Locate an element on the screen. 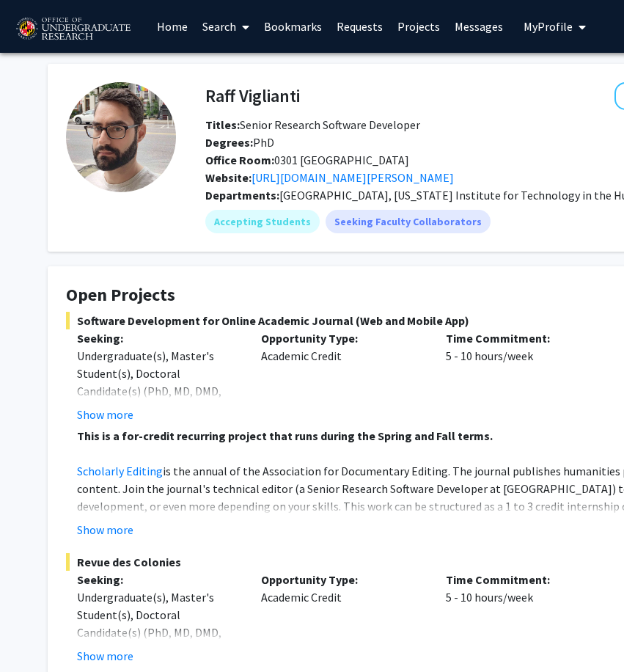 This screenshot has width=624, height=672. strong: This is a for-credit recurring project that runs during the Spring and Fall terms. is located at coordinates (285, 435).